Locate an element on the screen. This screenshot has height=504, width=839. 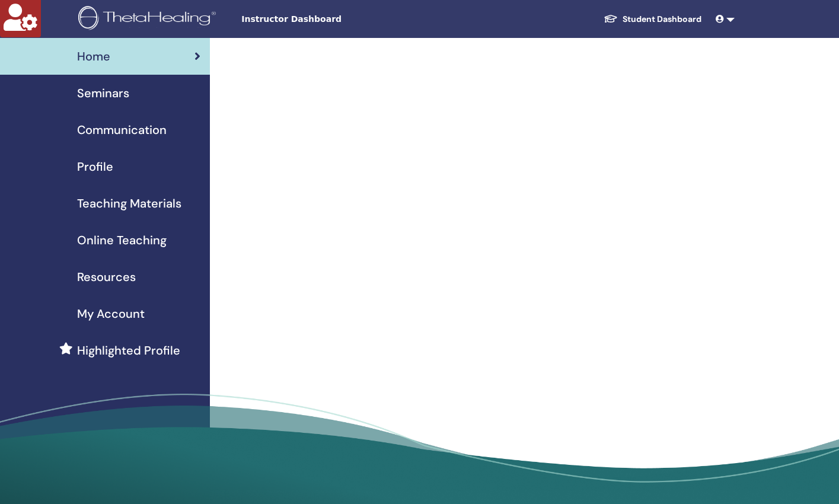
span: Instructor Dashboard is located at coordinates (330, 19).